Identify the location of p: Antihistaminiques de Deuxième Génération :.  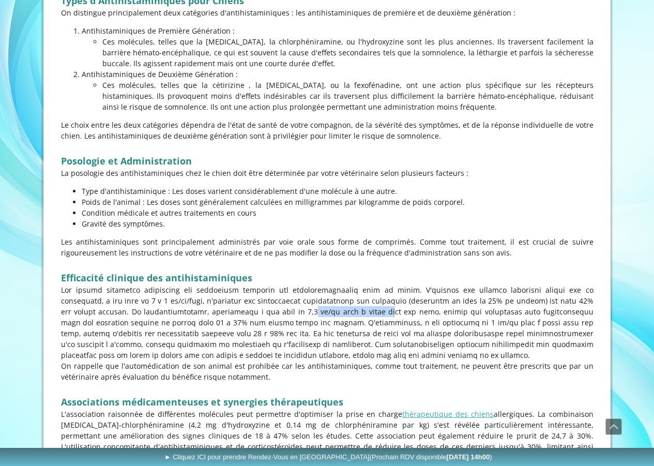
(337, 74).